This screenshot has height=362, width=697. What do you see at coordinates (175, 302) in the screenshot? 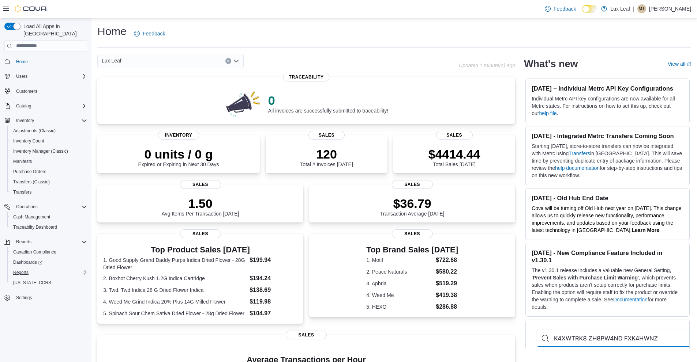
I see `dt: 4. Weed Me Grind Indica 20% Plus 14G Milled Flower` at bounding box center [175, 302].